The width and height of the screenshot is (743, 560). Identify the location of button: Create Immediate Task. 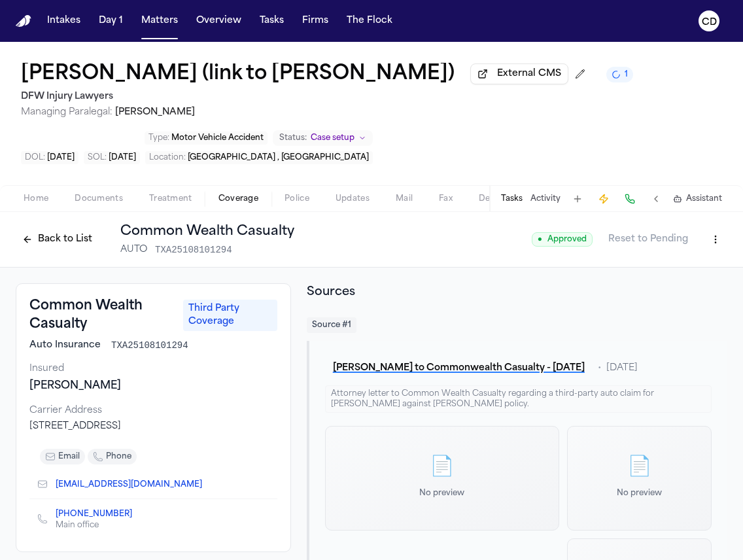
(603, 199).